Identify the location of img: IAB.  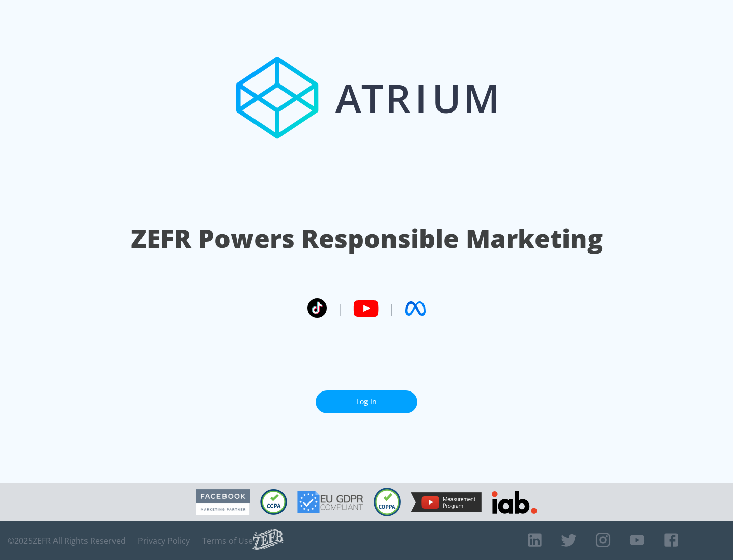
(514, 502).